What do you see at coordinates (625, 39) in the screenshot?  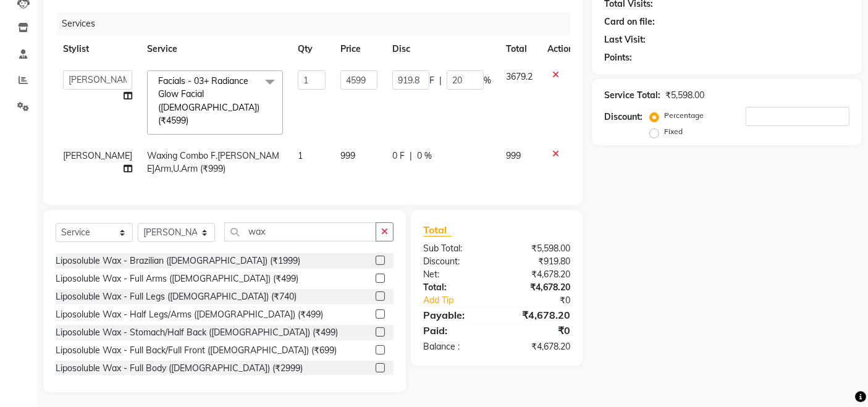 I see `div: Last Visit:` at bounding box center [625, 39].